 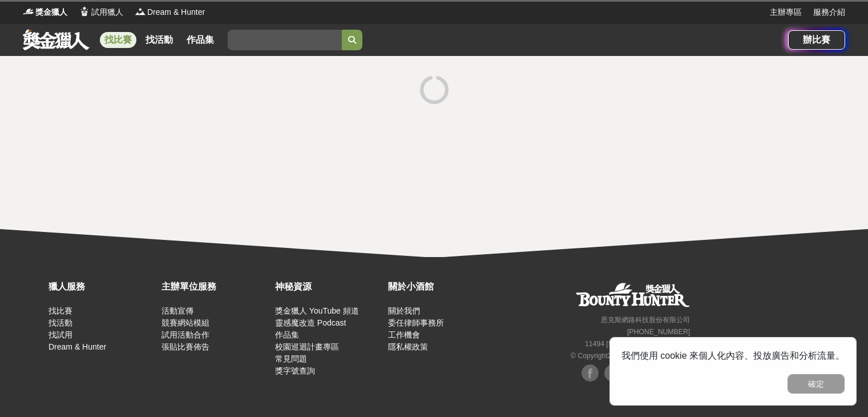 What do you see at coordinates (404, 311) in the screenshot?
I see `a: 關於我們` at bounding box center [404, 311].